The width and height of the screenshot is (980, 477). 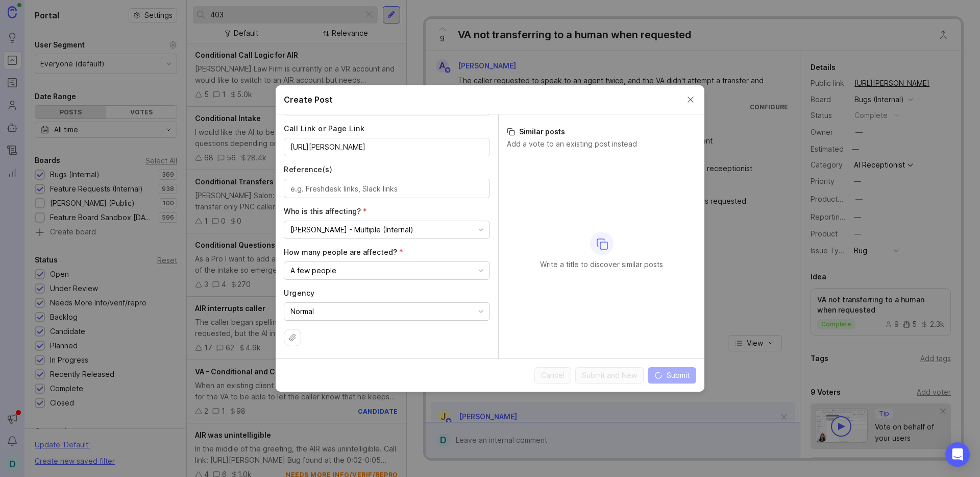 I want to click on p: Add a vote to an existing post instead, so click(x=601, y=144).